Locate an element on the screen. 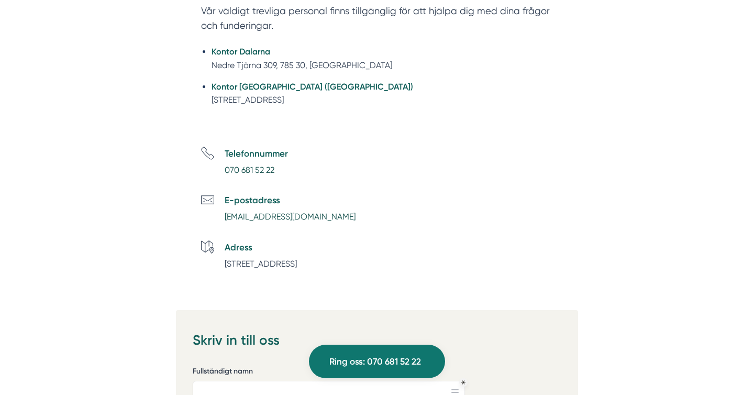 The image size is (754, 395). section: Vår väldigt trevliga personal finns tillgänglig för att hjälpa dig med dina frågor och funderingar. is located at coordinates (377, 21).